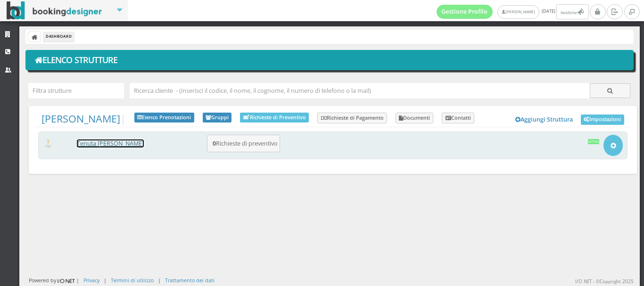 The image size is (644, 286). Describe the element at coordinates (76, 90) in the screenshot. I see `input: Filtra strutture` at that location.